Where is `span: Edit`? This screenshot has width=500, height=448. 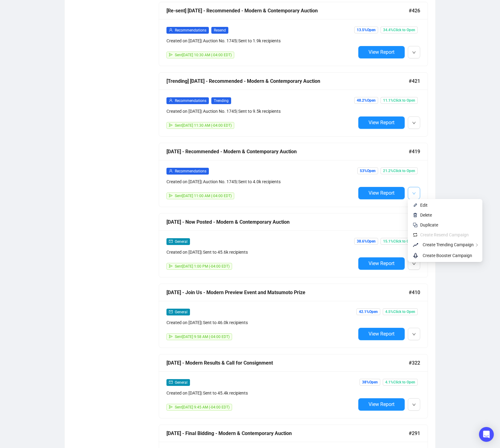
span: Edit is located at coordinates (424, 205).